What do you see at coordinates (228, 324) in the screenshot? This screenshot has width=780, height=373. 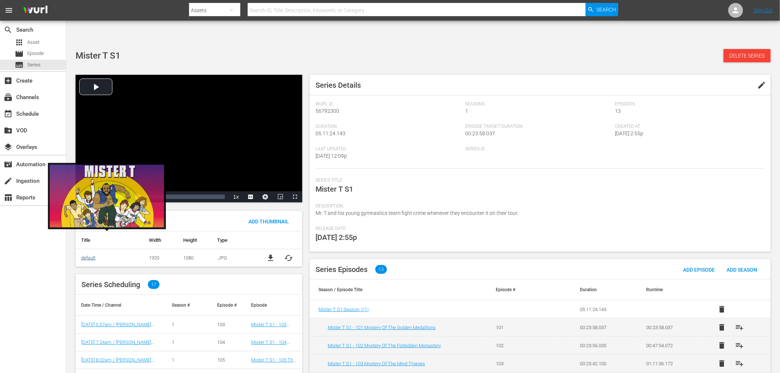 I see `div: 103` at bounding box center [228, 324].